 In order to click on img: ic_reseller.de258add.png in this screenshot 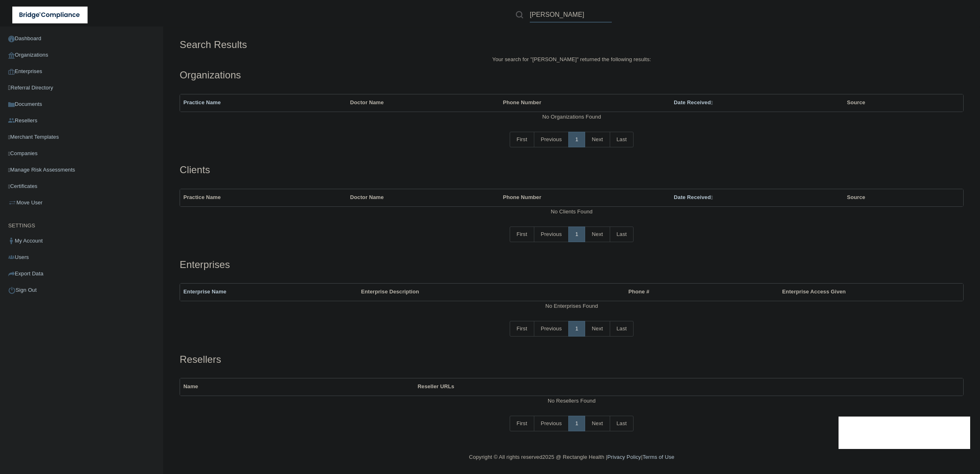, I will do `click(11, 121)`.